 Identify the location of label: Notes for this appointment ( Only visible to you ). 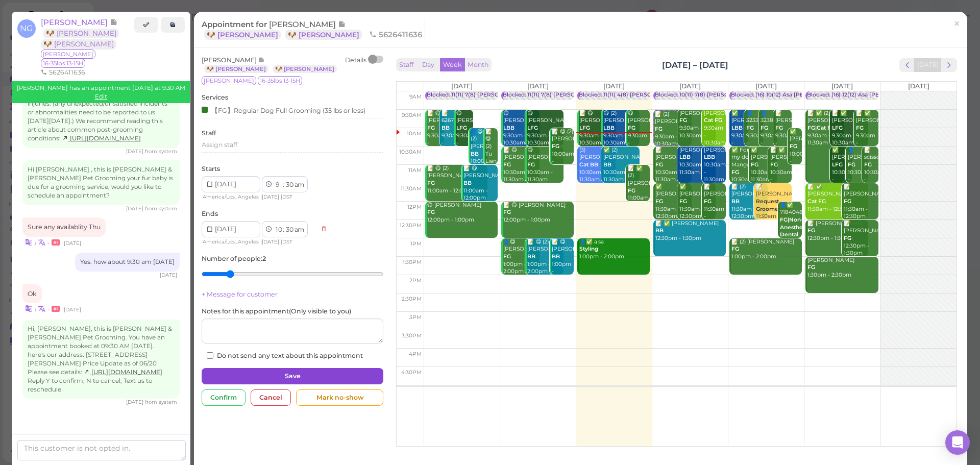
(276, 311).